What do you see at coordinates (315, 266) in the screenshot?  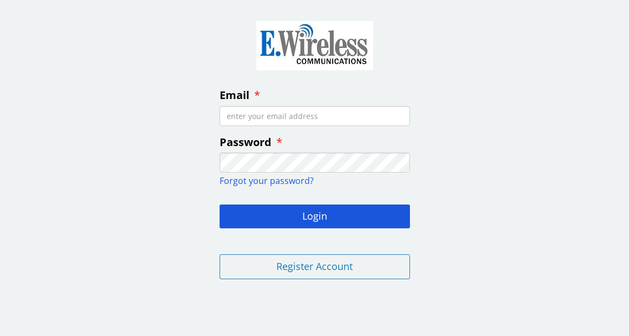 I see `button: Register Account` at bounding box center [315, 266].